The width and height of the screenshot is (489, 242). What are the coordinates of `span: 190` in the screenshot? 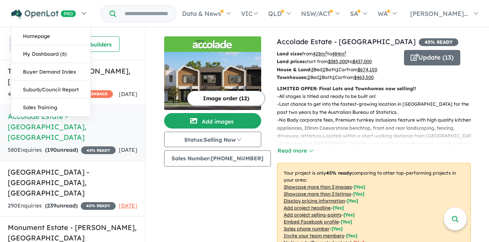 It's located at (52, 150).